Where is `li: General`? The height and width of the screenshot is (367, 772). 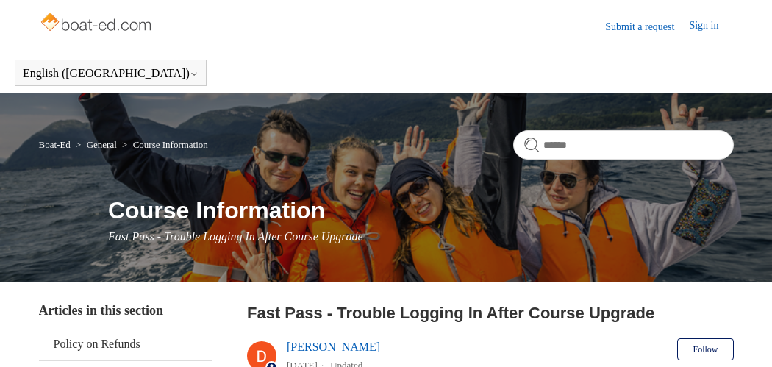
li: General is located at coordinates (96, 144).